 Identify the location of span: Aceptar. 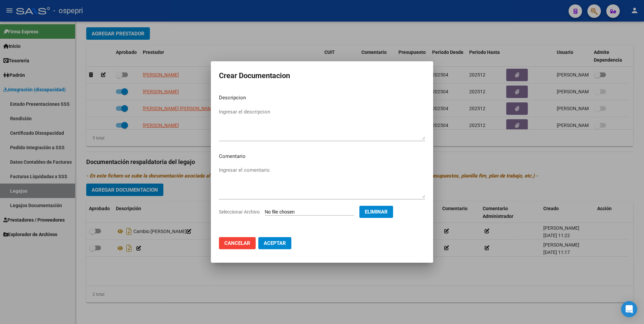
(275, 243).